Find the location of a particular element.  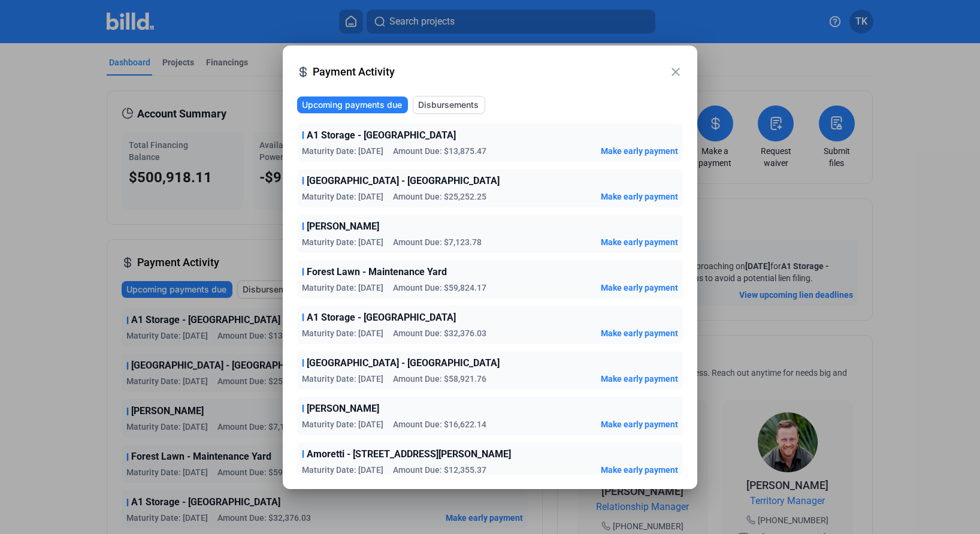

button: Disbursements is located at coordinates (449, 105).